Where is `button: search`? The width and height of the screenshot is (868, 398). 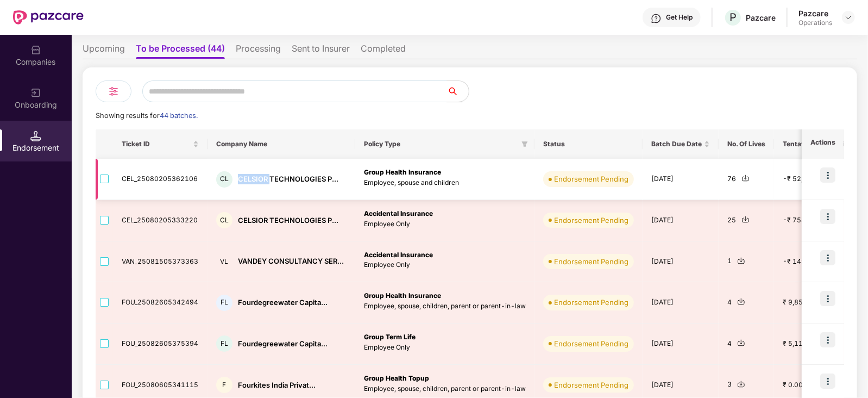 button: search is located at coordinates (458, 92).